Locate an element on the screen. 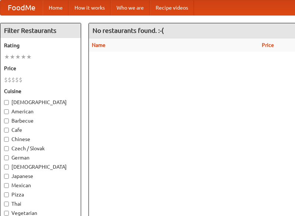 The width and height of the screenshot is (295, 216). label: German is located at coordinates (41, 157).